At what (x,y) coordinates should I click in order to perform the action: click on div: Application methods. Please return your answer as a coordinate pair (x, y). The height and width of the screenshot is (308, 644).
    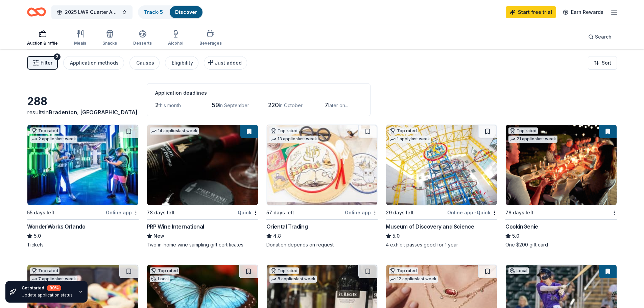
    Looking at the image, I should click on (94, 63).